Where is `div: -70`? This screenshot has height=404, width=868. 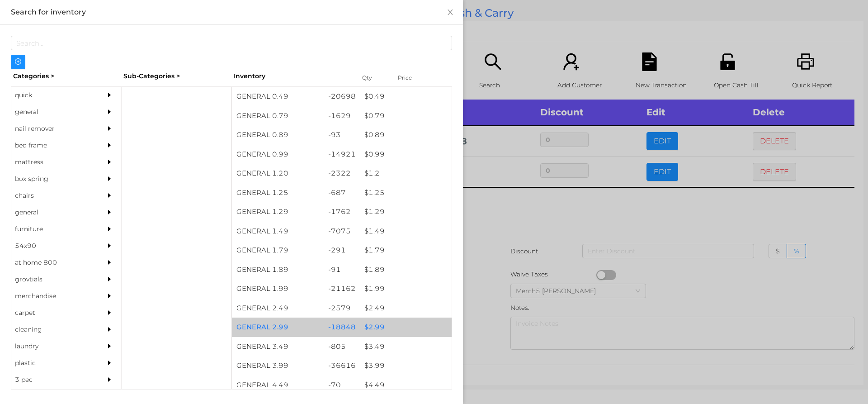
div: -70 is located at coordinates (342, 385).